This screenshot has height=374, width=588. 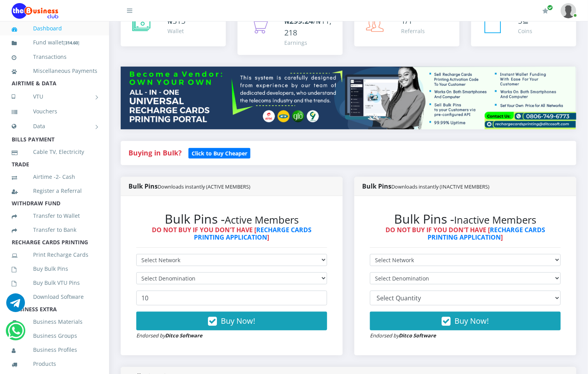 I want to click on img: Logo, so click(x=35, y=11).